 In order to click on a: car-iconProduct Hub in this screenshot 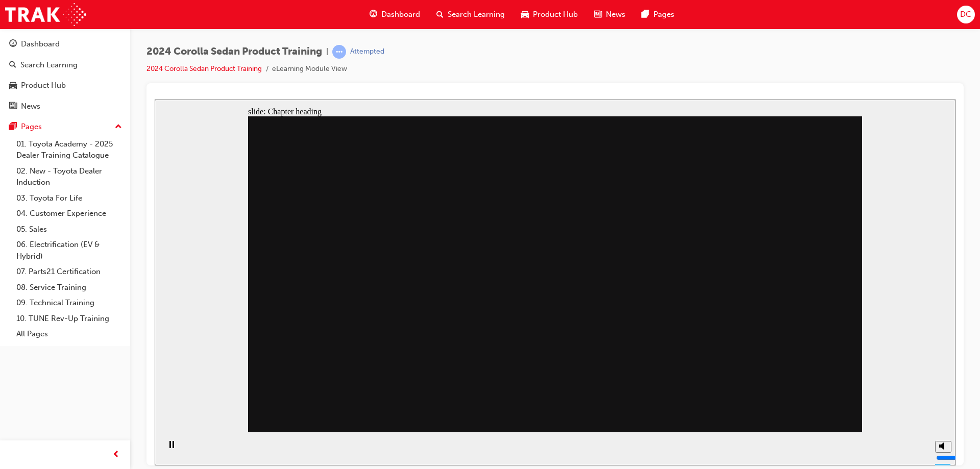, I will do `click(549, 14)`.